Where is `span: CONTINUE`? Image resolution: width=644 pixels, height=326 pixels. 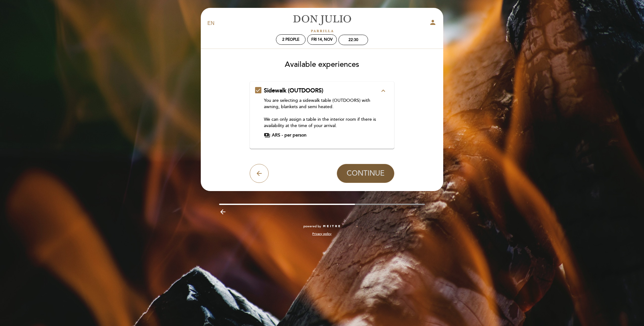
span: CONTINUE is located at coordinates (365, 174).